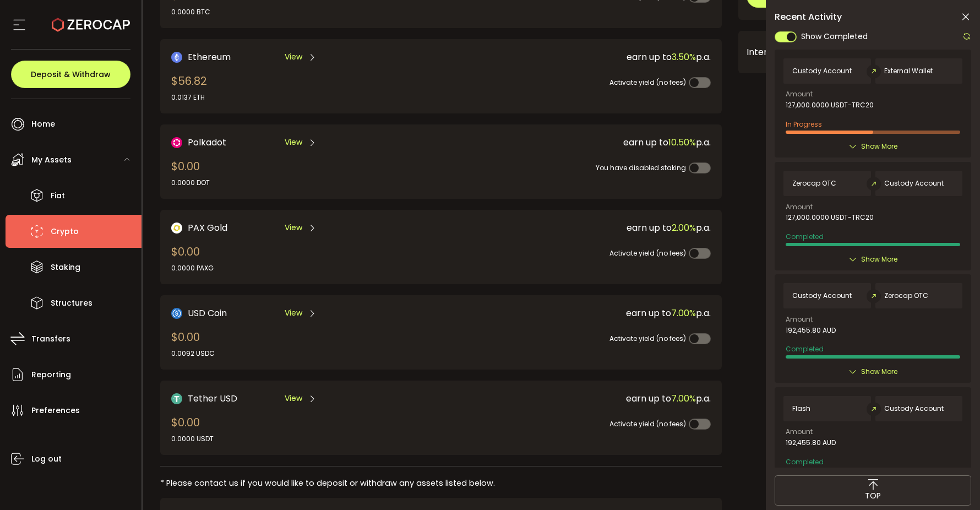 The width and height of the screenshot is (980, 510). Describe the element at coordinates (207, 142) in the screenshot. I see `span: Polkadot` at that location.